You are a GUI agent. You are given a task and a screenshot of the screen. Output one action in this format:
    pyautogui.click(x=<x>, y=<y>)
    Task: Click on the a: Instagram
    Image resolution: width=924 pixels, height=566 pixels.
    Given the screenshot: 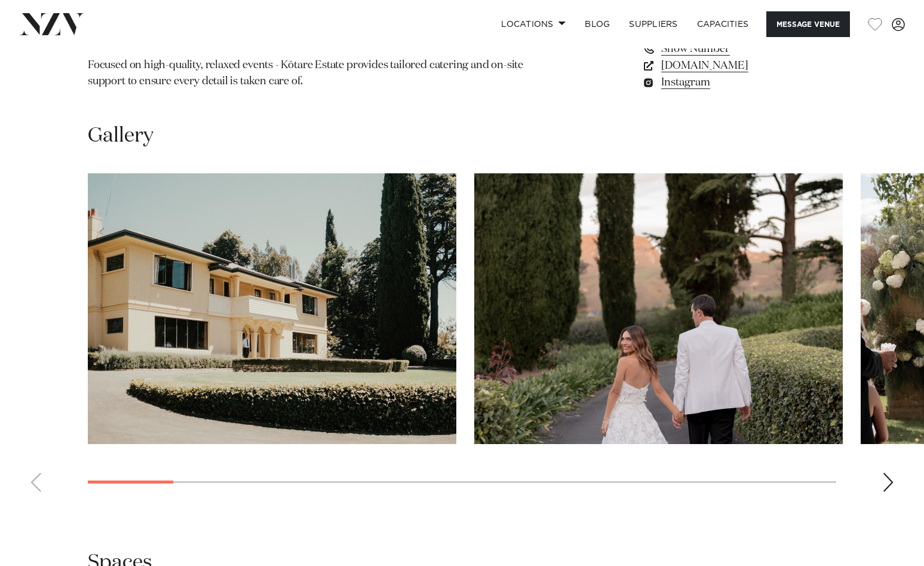 What is the action you would take?
    pyautogui.click(x=739, y=82)
    